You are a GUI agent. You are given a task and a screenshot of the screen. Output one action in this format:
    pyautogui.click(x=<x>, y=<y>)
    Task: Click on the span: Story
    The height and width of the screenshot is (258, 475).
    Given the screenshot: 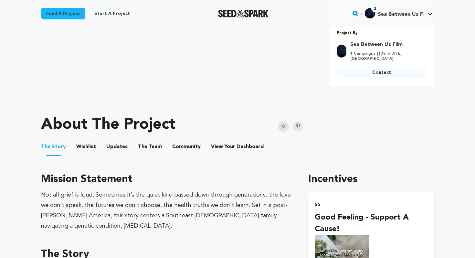 What is the action you would take?
    pyautogui.click(x=53, y=147)
    